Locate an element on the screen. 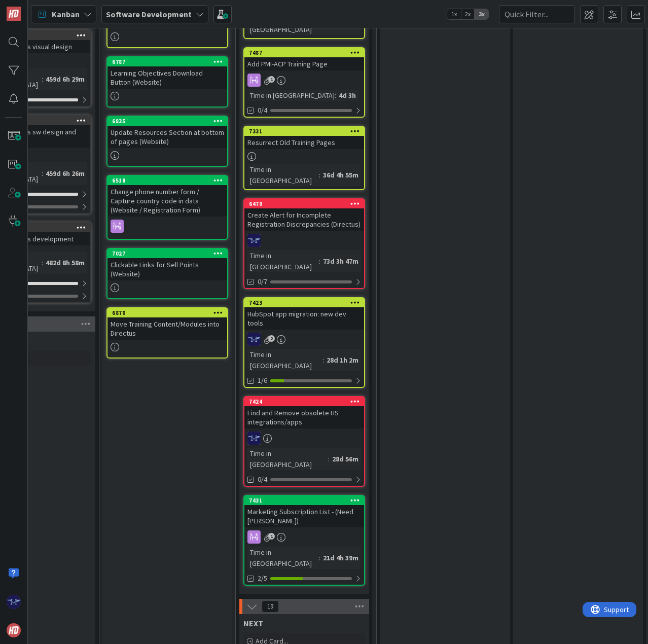 The width and height of the screenshot is (648, 644). div: Add PMI-ACP Training Page is located at coordinates (304, 64).